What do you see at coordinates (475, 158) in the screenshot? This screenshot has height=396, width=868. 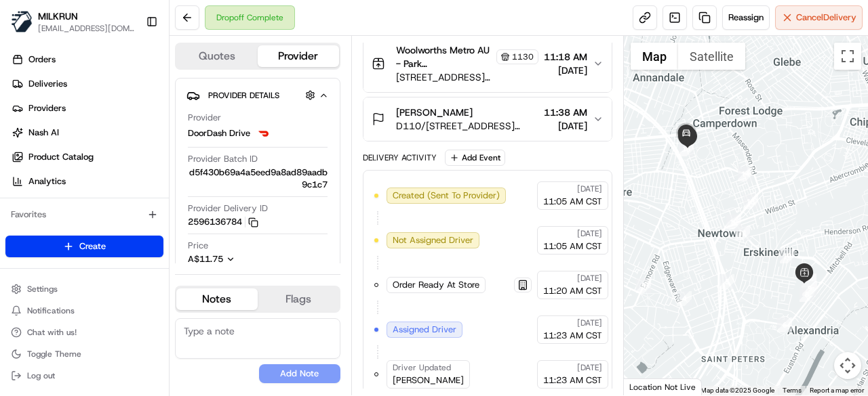 I see `button: Add Event` at bounding box center [475, 158].